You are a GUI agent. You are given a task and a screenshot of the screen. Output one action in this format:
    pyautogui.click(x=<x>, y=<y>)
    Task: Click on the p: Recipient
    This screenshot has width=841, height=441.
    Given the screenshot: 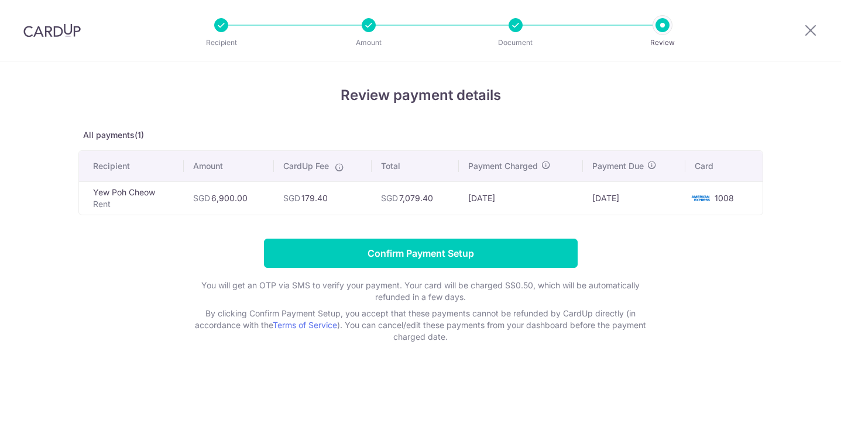 What is the action you would take?
    pyautogui.click(x=221, y=43)
    